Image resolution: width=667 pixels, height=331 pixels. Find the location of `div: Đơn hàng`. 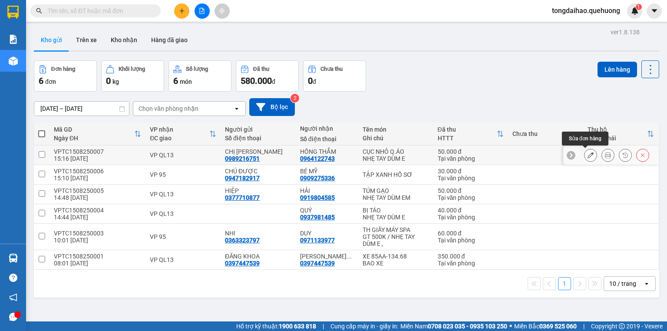

div: Đơn hàng is located at coordinates (63, 69).